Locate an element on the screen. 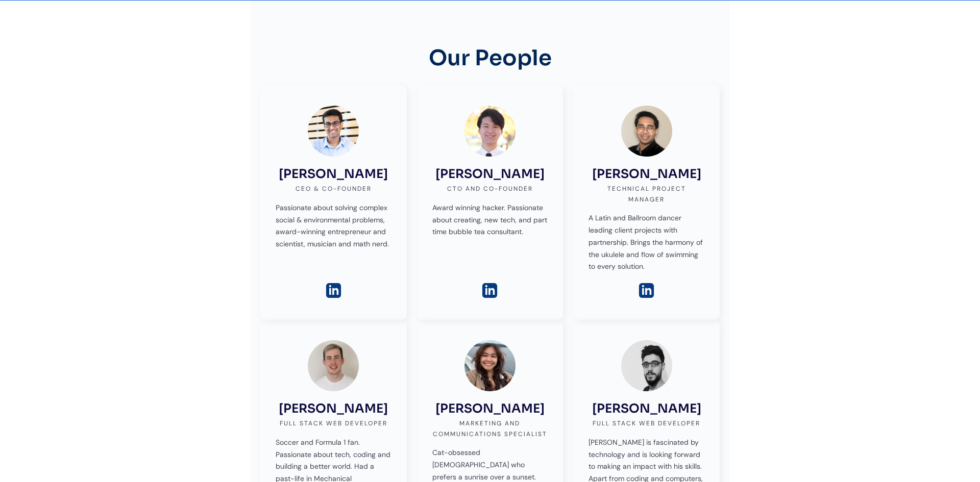 This screenshot has width=980, height=482. p: Passionate about solving complex social & environmental problems, award-winning entrepreneur and ... is located at coordinates (333, 226).